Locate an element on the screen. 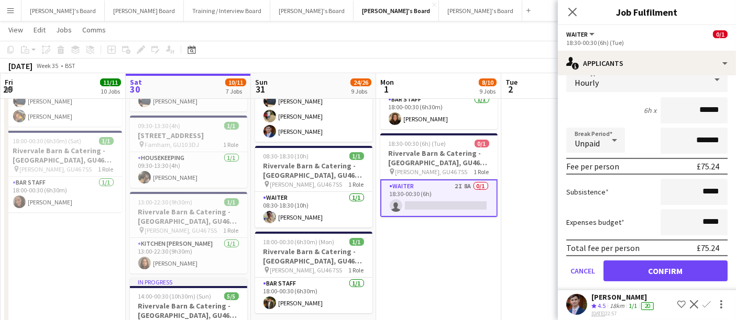  div: 20 is located at coordinates (647, 306).